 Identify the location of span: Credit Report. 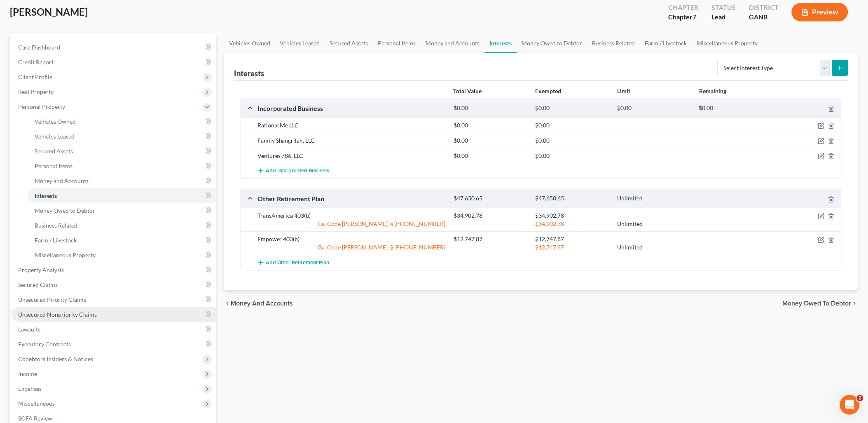
(36, 62).